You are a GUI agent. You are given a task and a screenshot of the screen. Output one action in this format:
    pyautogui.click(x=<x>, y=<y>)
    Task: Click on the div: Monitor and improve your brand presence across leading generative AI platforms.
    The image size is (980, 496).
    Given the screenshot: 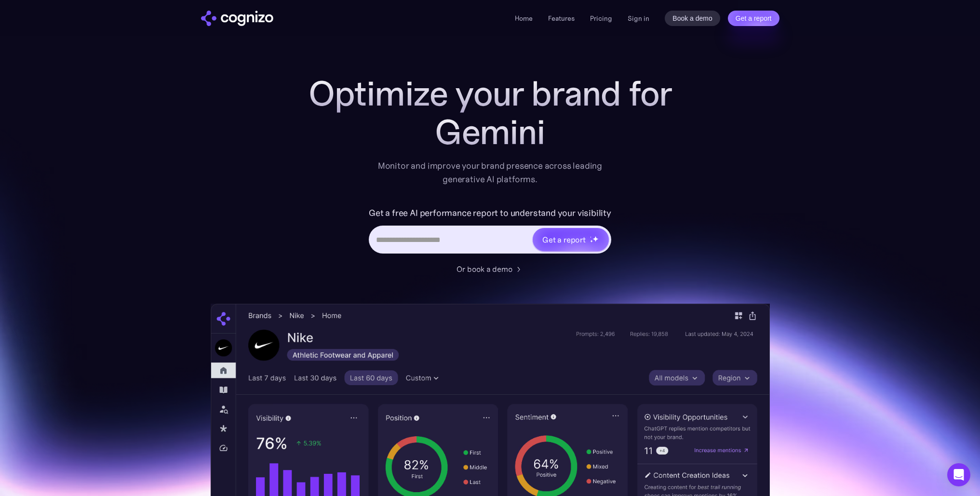 What is the action you would take?
    pyautogui.click(x=490, y=172)
    